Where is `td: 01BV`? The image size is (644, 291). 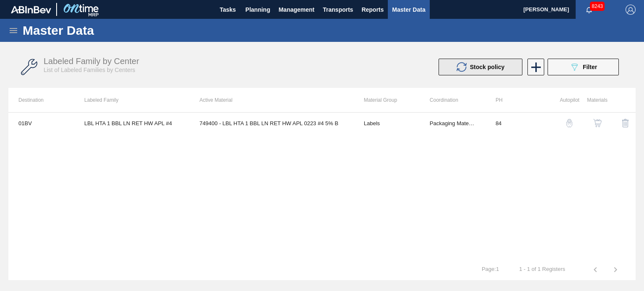
td: 01BV is located at coordinates (41, 123).